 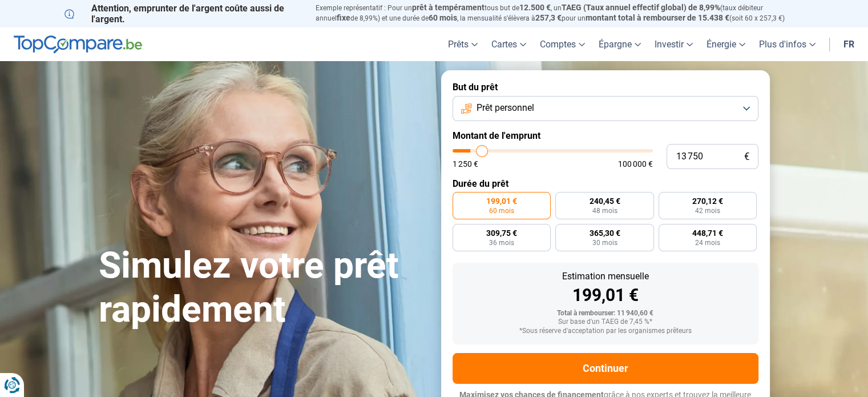 I want to click on span: 365,30 €, so click(x=604, y=233).